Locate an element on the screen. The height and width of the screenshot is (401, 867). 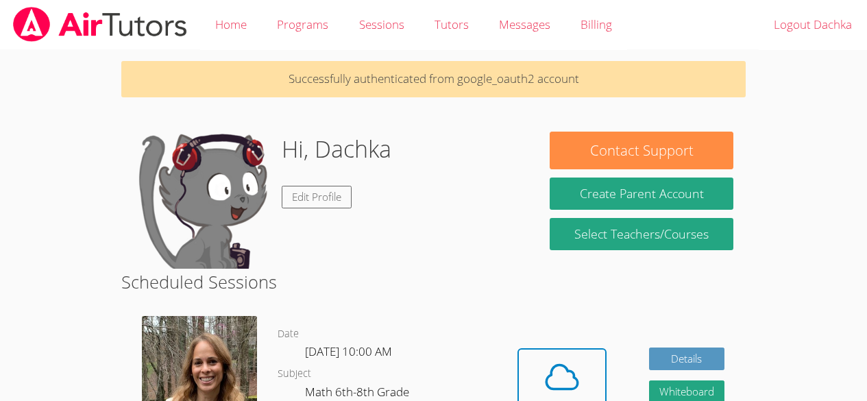
dt: Subject is located at coordinates (294, 373).